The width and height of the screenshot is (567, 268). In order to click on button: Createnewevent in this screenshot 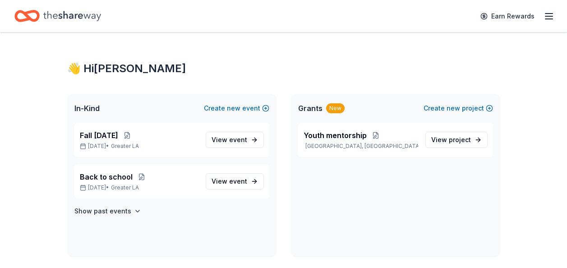, I will do `click(236, 108)`.